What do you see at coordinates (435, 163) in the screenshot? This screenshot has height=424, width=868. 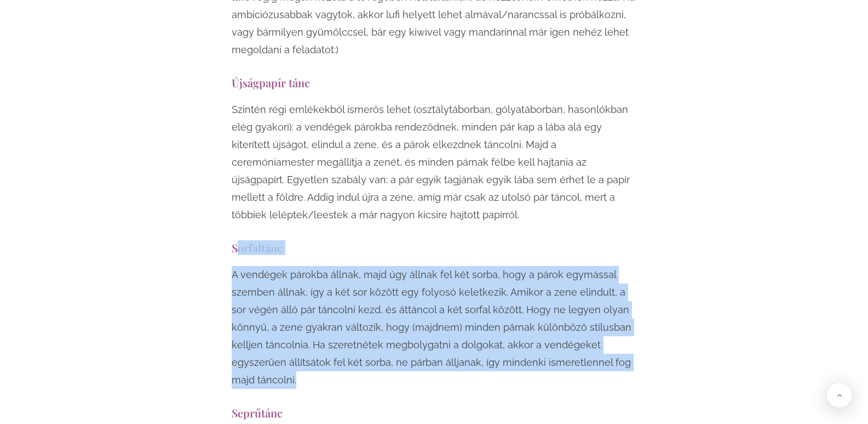 I see `p: Szintén régi emlékekből ismerős lehet (osztálytáborban, gólyatáborban, hasonlókban elég gyakori):...` at bounding box center [435, 163].